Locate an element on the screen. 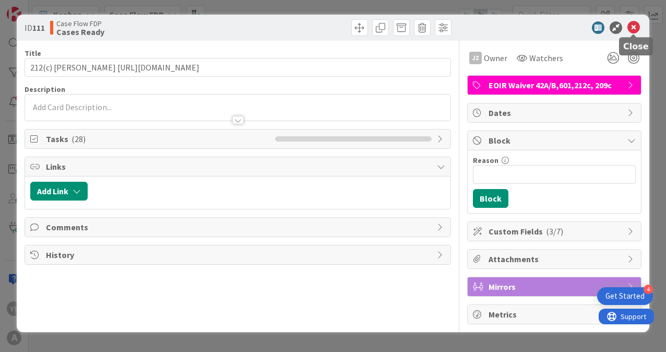  span: Case Flow FDP is located at coordinates (80, 23).